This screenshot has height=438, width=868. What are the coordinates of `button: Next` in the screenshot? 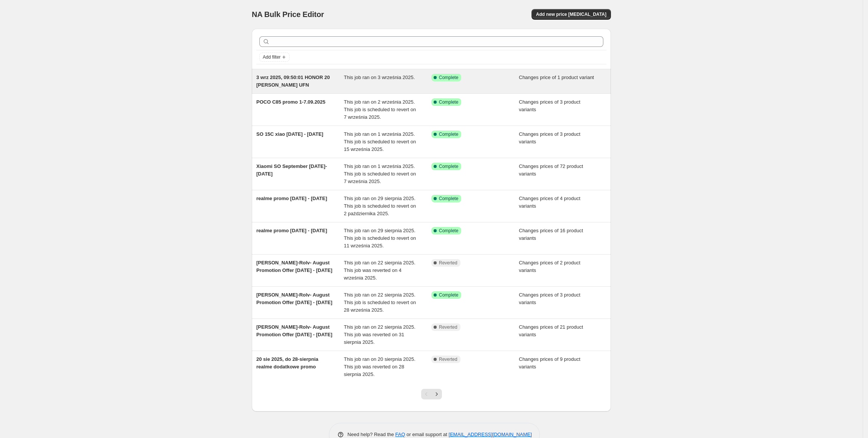 It's located at (437, 394).